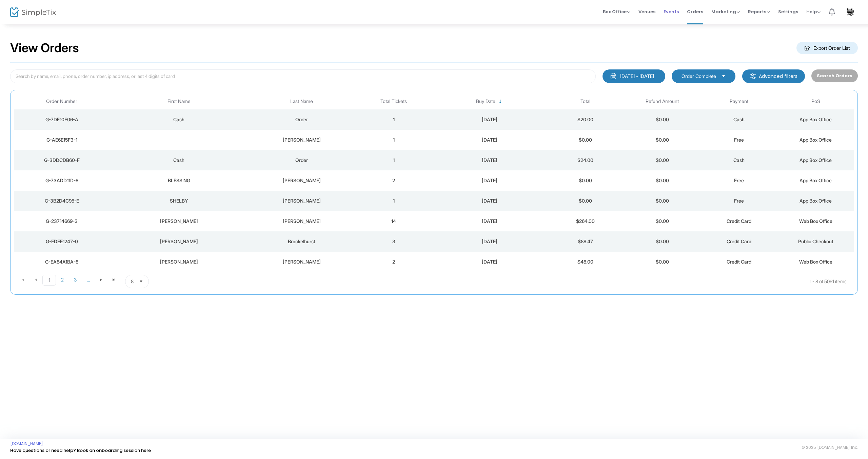 The image size is (868, 459). I want to click on td: $20.00, so click(585, 119).